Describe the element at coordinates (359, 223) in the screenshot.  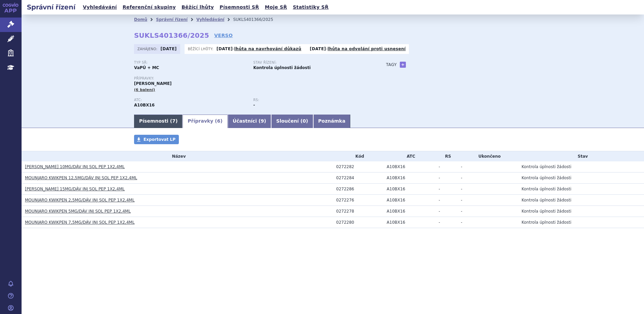
I see `div: 0272280` at that location.